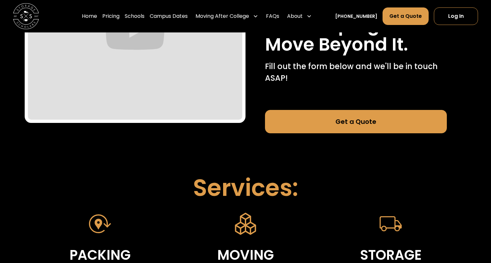 This screenshot has height=263, width=491. Describe the element at coordinates (26, 16) in the screenshot. I see `a: home` at that location.